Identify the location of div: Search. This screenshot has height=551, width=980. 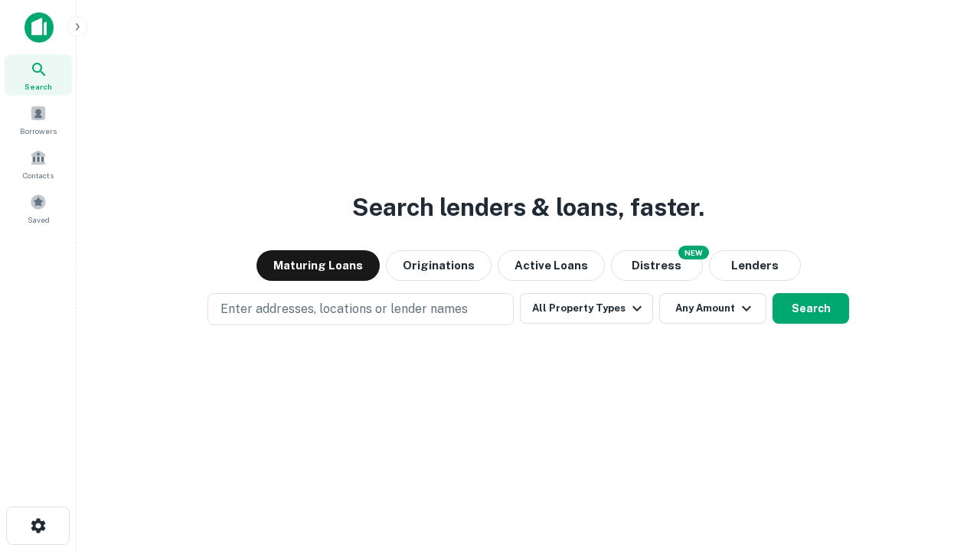
(38, 75).